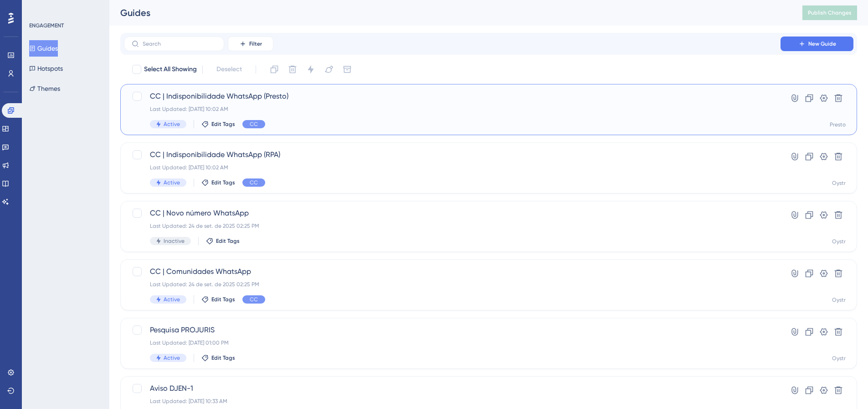 Image resolution: width=868 pixels, height=409 pixels. Describe the element at coordinates (229, 69) in the screenshot. I see `span: Deselect` at that location.